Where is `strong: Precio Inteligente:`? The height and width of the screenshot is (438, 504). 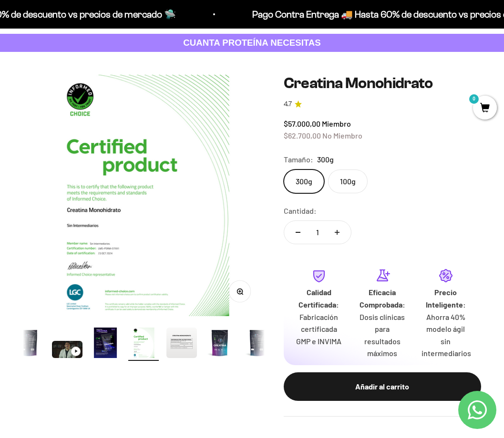
strong: Precio Inteligente: is located at coordinates (445, 298).